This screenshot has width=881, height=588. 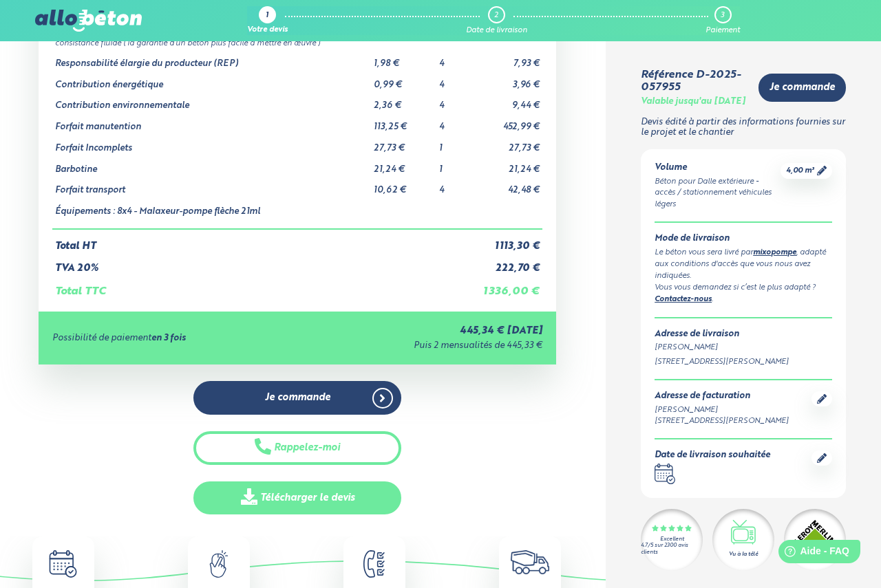 What do you see at coordinates (744, 128) in the screenshot?
I see `p: Devis édité à partir des informations fournies sur le projet et le chantier` at bounding box center [744, 128].